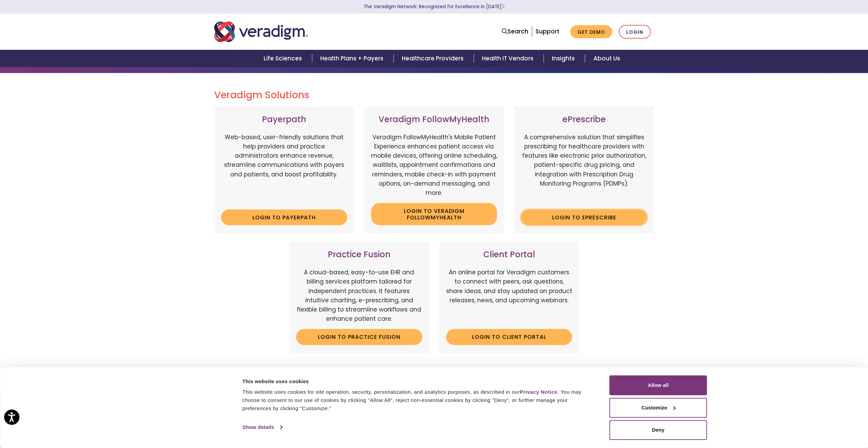  I want to click on span: Learn More, so click(503, 6).